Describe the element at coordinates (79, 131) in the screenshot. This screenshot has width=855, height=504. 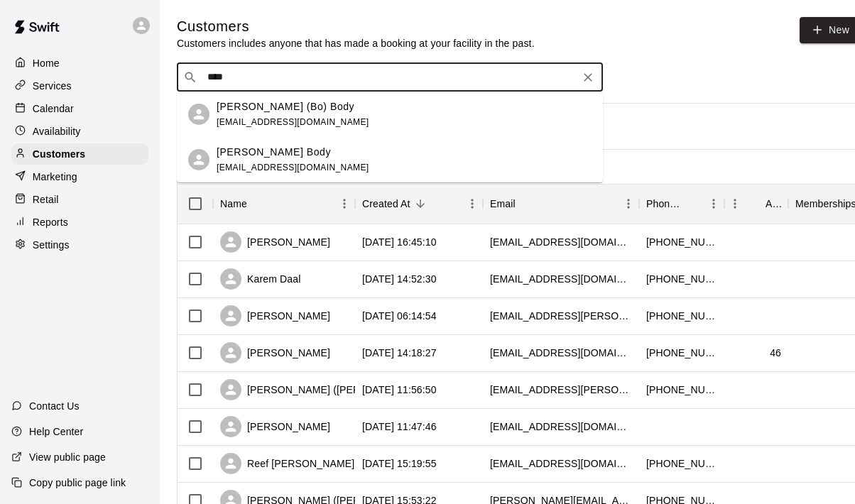
I see `div: Availability` at that location.